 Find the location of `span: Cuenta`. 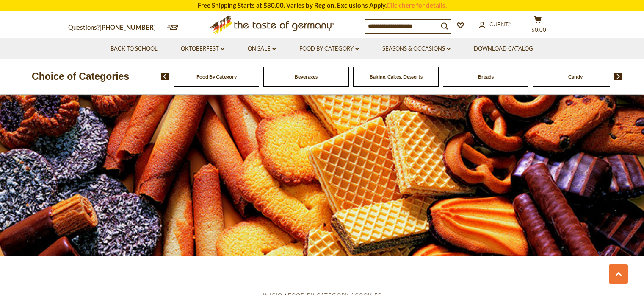

span: Cuenta is located at coordinates (501, 24).